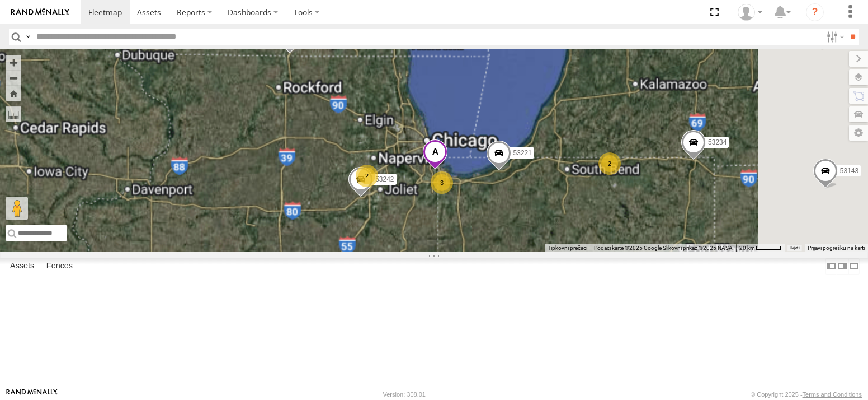 The height and width of the screenshot is (400, 868). What do you see at coordinates (750, 12) in the screenshot?
I see `div: Miky Transport` at bounding box center [750, 12].